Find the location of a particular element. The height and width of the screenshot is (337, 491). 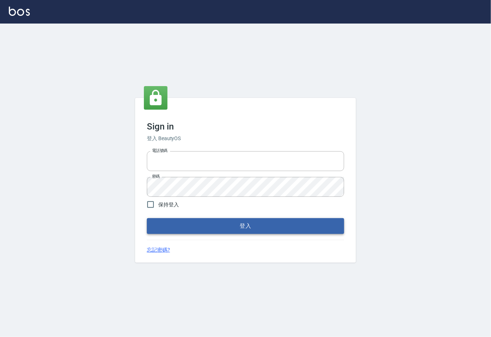

label: 電話號碼 is located at coordinates (160, 151).